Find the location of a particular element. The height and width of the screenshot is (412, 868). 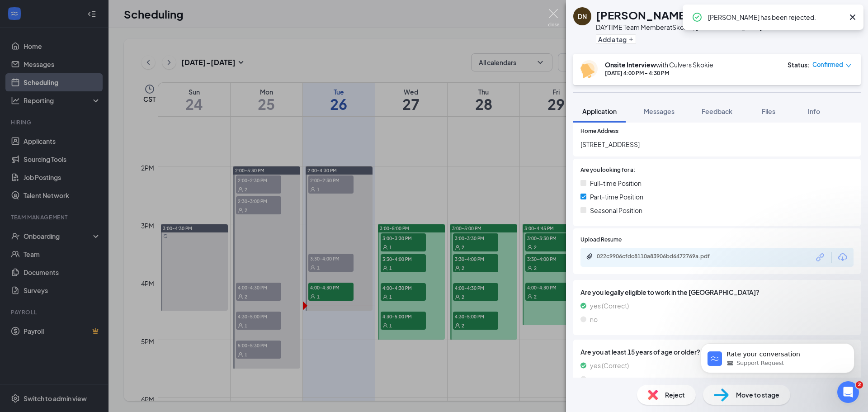

span: Upload Resume is located at coordinates (601, 240).